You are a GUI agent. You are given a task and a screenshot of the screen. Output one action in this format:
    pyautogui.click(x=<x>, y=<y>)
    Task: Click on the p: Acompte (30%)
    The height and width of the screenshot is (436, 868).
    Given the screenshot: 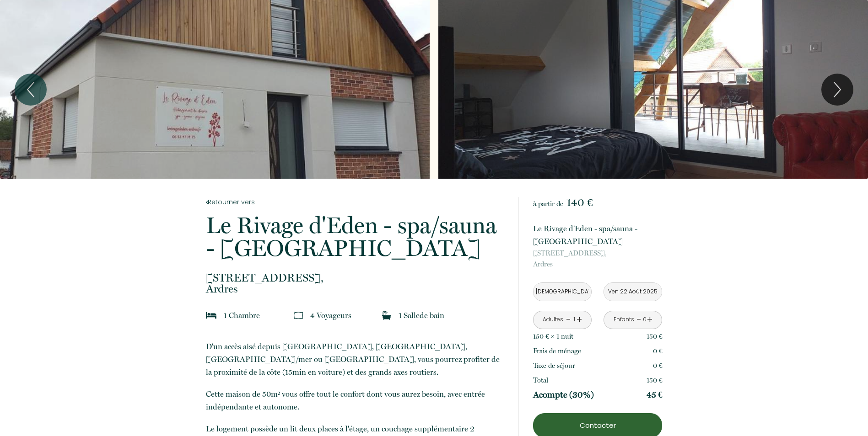 What is the action you would take?
    pyautogui.click(x=563, y=395)
    